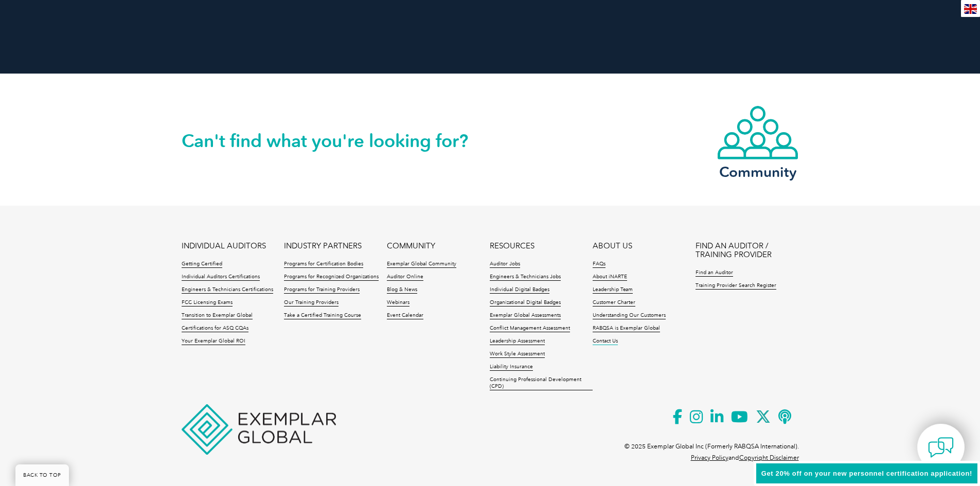  I want to click on a: Organizational Digital Badges, so click(525, 303).